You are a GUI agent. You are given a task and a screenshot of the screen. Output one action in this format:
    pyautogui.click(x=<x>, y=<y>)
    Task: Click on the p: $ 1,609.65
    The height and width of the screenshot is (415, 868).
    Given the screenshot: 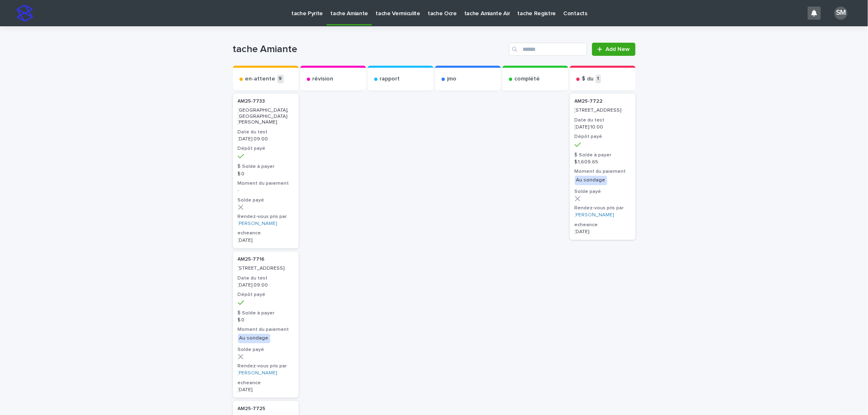 What is the action you would take?
    pyautogui.click(x=602, y=162)
    